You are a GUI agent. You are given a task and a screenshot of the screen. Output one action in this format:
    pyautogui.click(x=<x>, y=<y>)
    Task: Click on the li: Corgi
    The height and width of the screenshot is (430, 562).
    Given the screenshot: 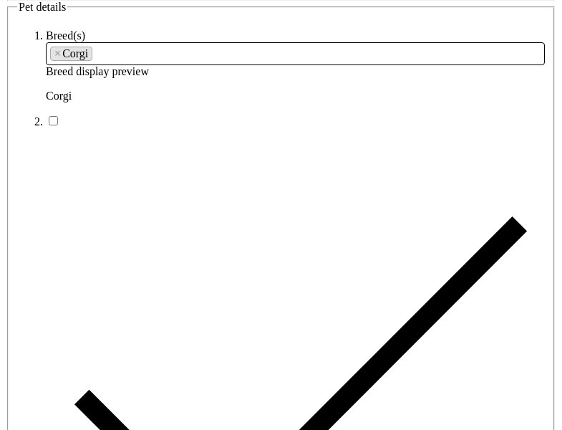 What is the action you would take?
    pyautogui.click(x=71, y=54)
    